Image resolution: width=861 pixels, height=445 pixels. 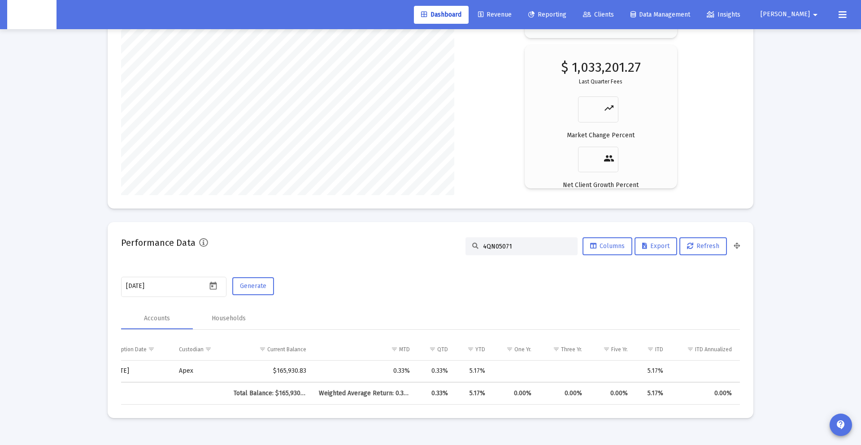 What do you see at coordinates (262, 349) in the screenshot?
I see `span: Show filter options for column 'Current Balance'` at bounding box center [262, 349].